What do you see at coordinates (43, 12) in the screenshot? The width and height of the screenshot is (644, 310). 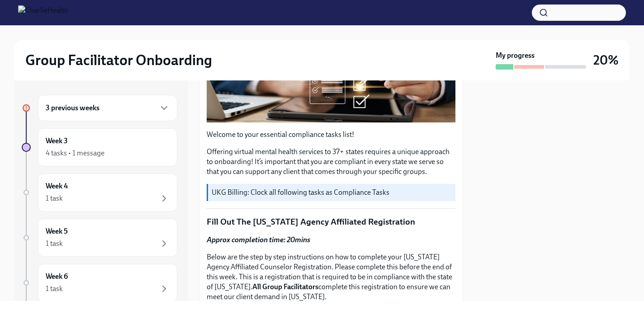 I see `img: CharlieHealth` at bounding box center [43, 12].